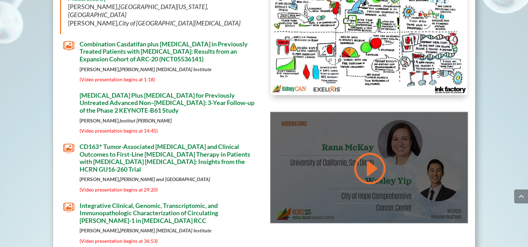  What do you see at coordinates (119, 131) in the screenshot?
I see `span: (Video presentation begins at 14:45)` at bounding box center [119, 131].